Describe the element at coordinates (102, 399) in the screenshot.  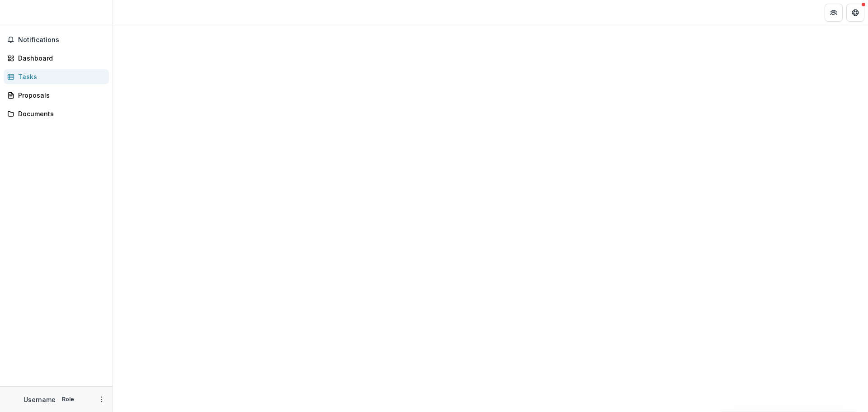
I see `button: More` at that location.